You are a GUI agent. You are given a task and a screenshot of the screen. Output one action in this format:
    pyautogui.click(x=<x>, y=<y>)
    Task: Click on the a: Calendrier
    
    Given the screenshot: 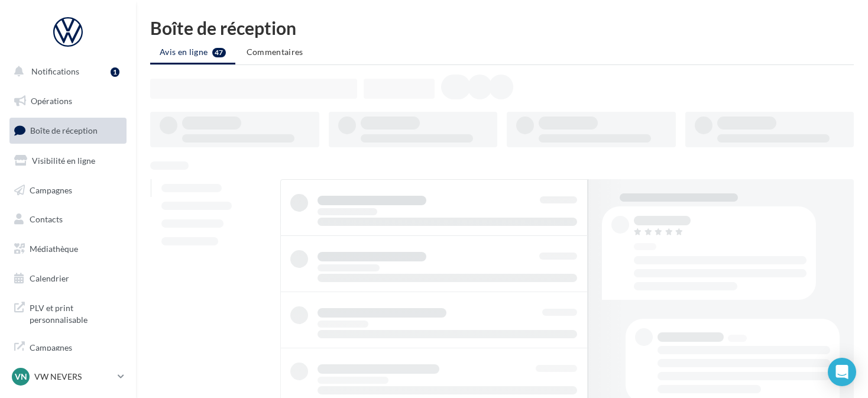 What is the action you would take?
    pyautogui.click(x=68, y=279)
    